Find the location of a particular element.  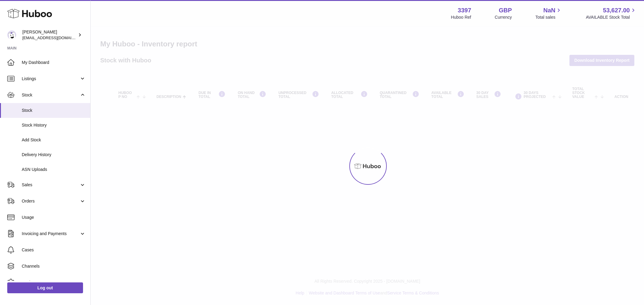

span: Usage is located at coordinates (54, 218).